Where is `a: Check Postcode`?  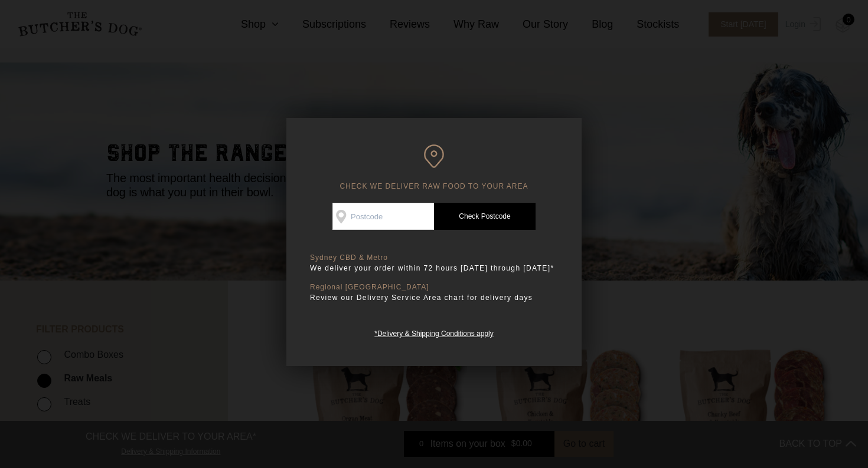 a: Check Postcode is located at coordinates (485, 217).